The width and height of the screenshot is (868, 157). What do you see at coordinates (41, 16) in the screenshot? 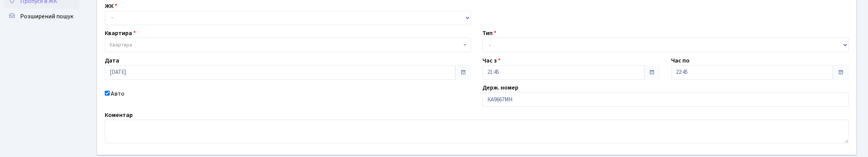
I see `a: Розширений пошук` at bounding box center [41, 16].